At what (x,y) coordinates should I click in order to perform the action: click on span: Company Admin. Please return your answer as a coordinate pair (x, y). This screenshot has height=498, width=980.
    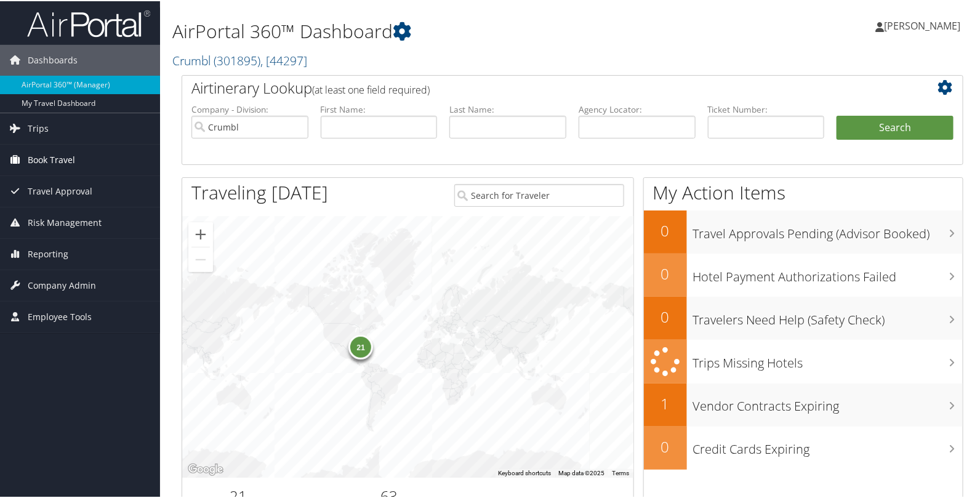
    Looking at the image, I should click on (61, 284).